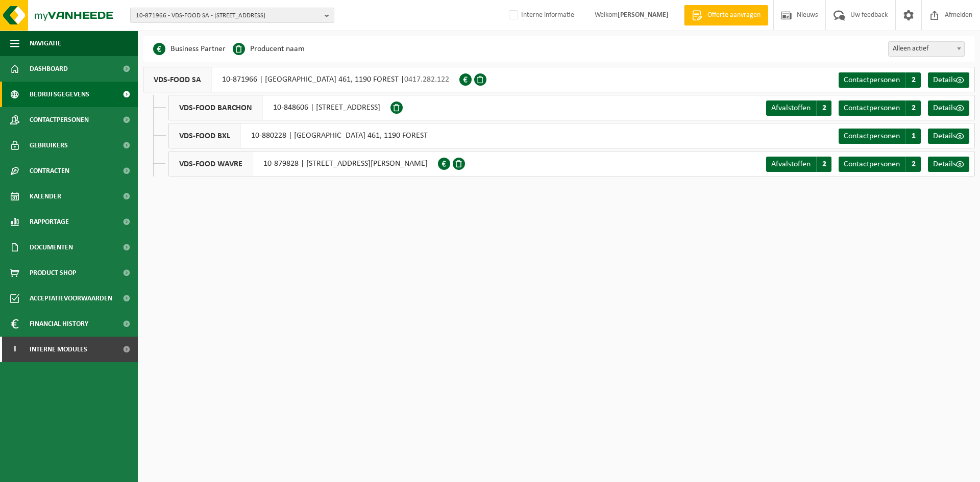  I want to click on span: Interne modules, so click(59, 350).